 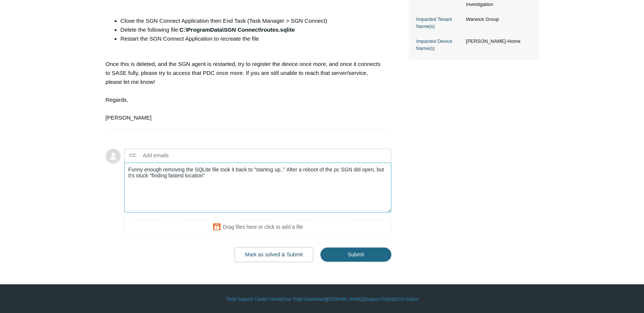 What do you see at coordinates (253, 299) in the screenshot?
I see `a: Todyl Support Center Home` at bounding box center [253, 299].